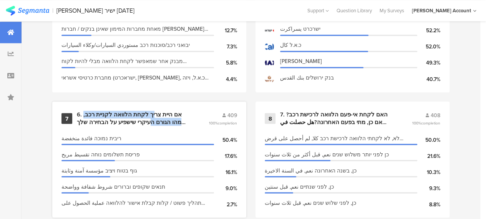 Image resolution: width=486 pixels, height=219 pixels. I want to click on div: 4.4%, so click(226, 79).